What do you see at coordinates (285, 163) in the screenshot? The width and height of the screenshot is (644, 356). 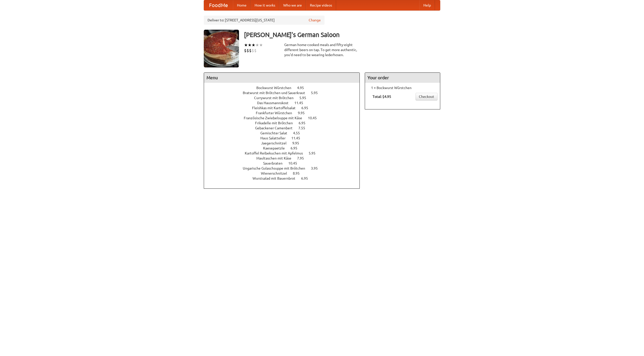 I see `a: Sauerbraten 10.45` at bounding box center [285, 163].